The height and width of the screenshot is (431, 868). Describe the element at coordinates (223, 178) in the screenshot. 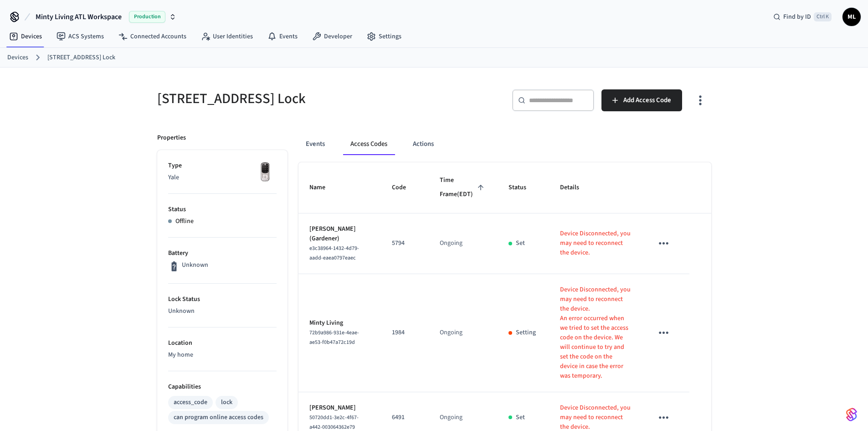

I see `p: Yale` at that location.